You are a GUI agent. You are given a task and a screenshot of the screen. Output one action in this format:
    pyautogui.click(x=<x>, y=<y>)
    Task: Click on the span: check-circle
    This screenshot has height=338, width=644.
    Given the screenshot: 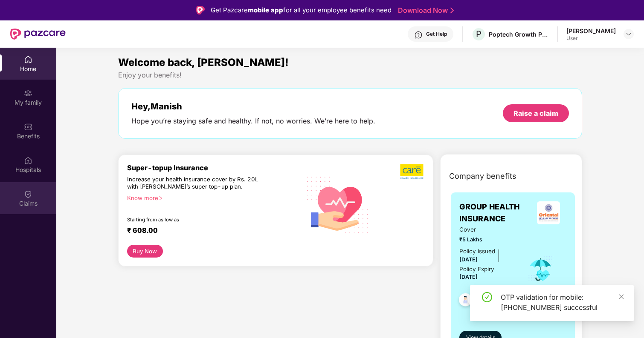 What is the action you would take?
    pyautogui.click(x=487, y=297)
    